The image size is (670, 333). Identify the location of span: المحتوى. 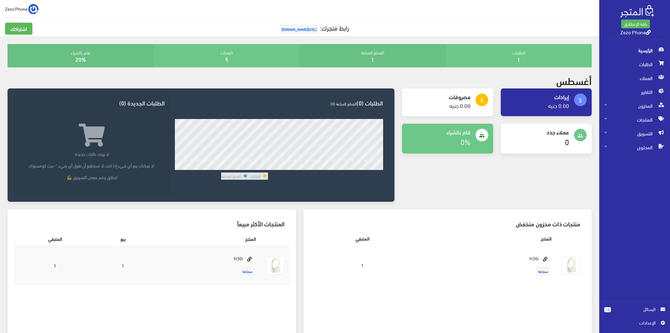
(635, 147).